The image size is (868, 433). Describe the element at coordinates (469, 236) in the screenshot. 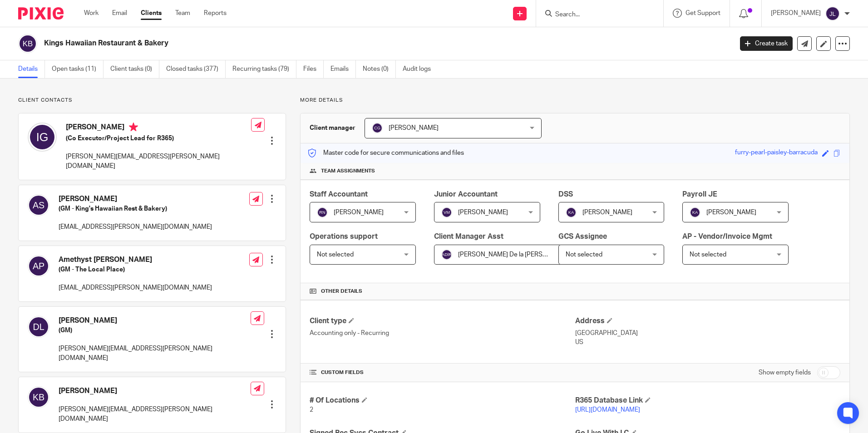

I see `span: Client Manager Asst` at that location.